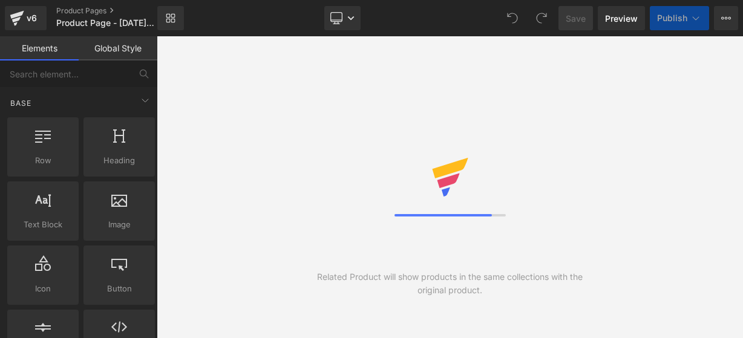 This screenshot has height=338, width=743. I want to click on button: More, so click(726, 18).